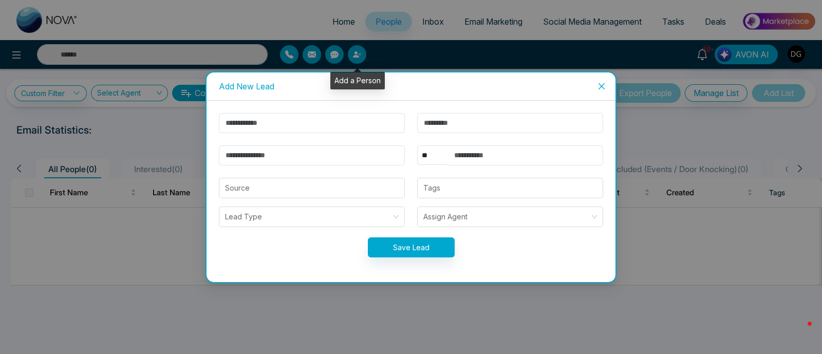 The image size is (822, 354). Describe the element at coordinates (411, 247) in the screenshot. I see `button: Save Lead` at that location.